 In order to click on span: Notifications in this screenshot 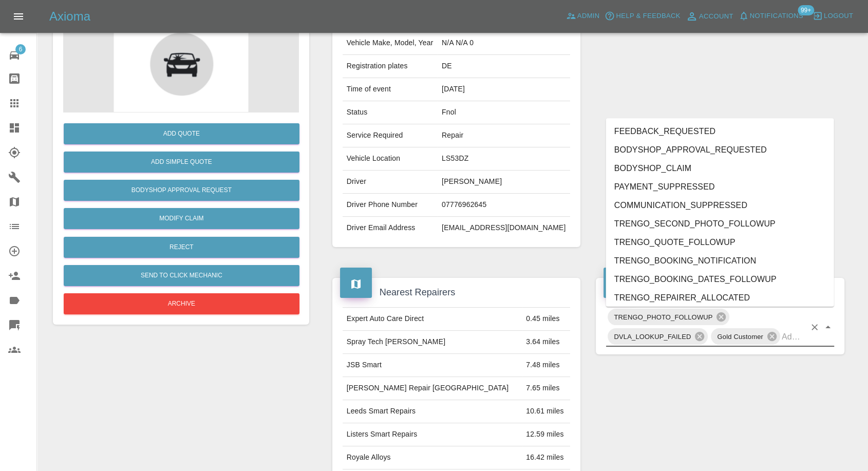, I will do `click(776, 16)`.